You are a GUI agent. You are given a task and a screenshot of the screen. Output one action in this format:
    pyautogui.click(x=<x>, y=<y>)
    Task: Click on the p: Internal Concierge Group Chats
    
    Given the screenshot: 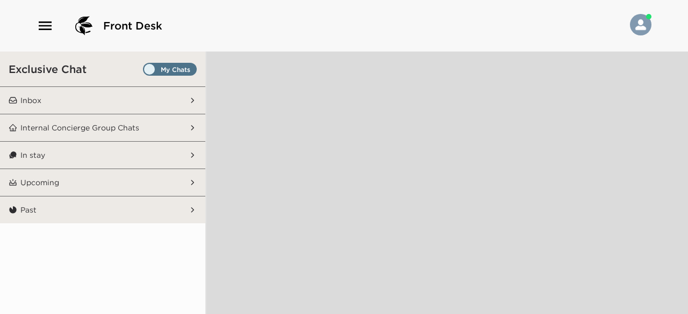 What is the action you would take?
    pyautogui.click(x=80, y=128)
    